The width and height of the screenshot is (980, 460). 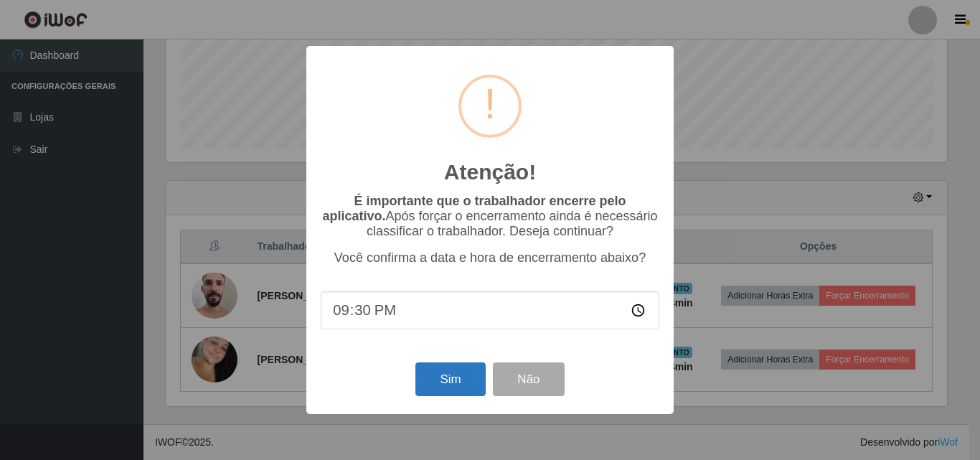 What do you see at coordinates (490, 216) in the screenshot?
I see `p: Após forçar o encerramento ainda é necessário classificar o trabalhador. Deseja continuar?` at bounding box center [490, 216].